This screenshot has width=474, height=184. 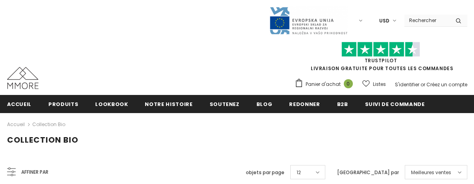 I want to click on a: S'identifier, so click(x=407, y=84).